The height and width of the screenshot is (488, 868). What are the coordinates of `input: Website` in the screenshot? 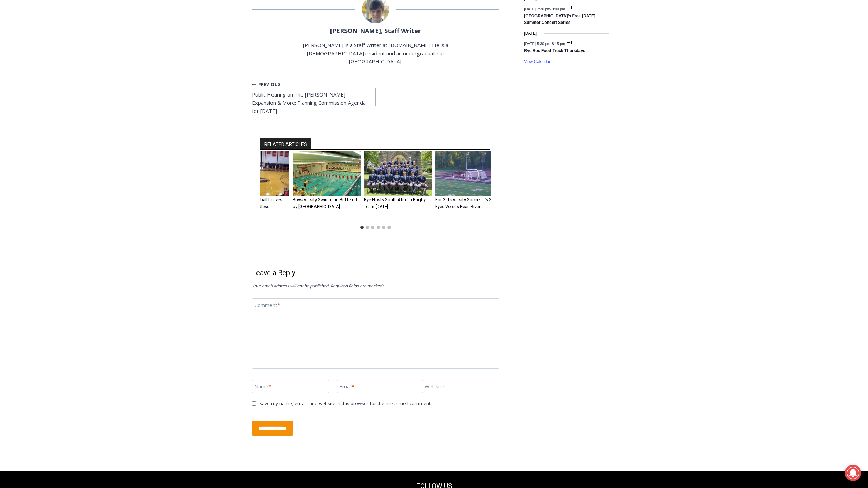 It's located at (461, 386).